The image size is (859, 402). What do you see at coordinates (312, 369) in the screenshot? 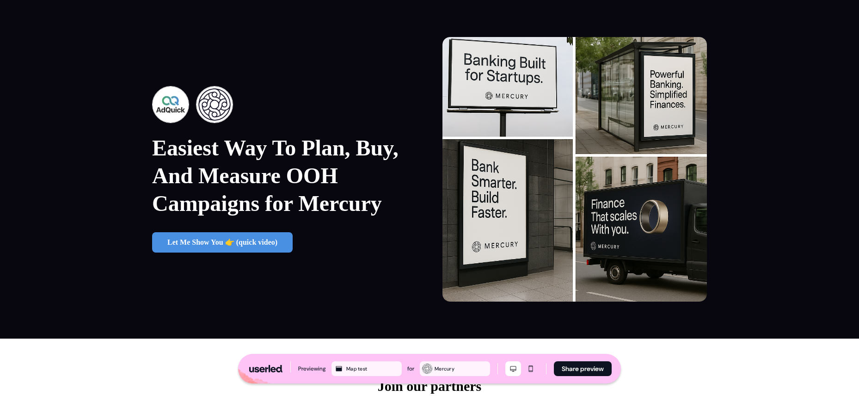
I see `div: Previewing` at bounding box center [312, 369].